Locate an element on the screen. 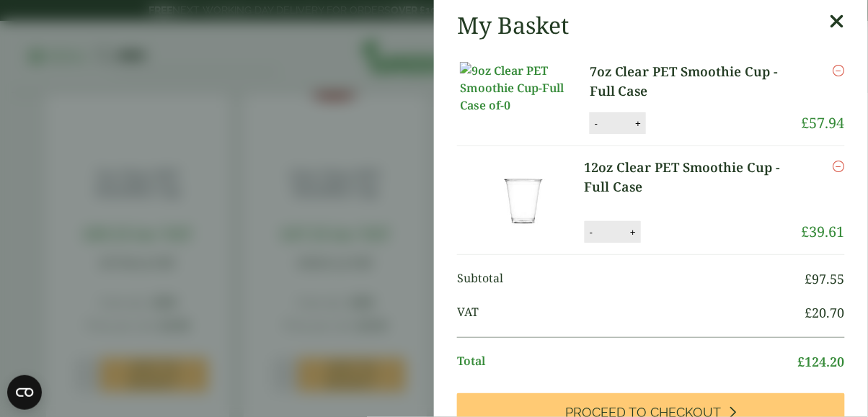  bdi: 124.20 is located at coordinates (821, 362).